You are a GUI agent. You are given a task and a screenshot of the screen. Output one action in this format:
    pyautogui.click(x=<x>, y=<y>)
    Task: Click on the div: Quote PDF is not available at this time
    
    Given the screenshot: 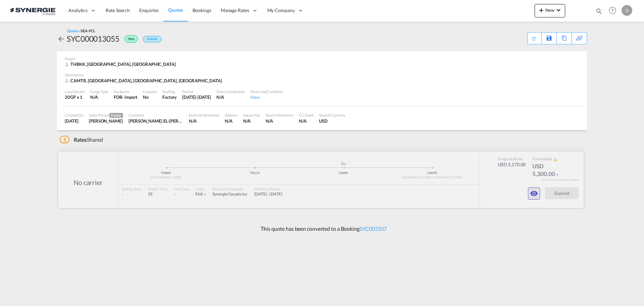 What is the action you would take?
    pyautogui.click(x=534, y=37)
    